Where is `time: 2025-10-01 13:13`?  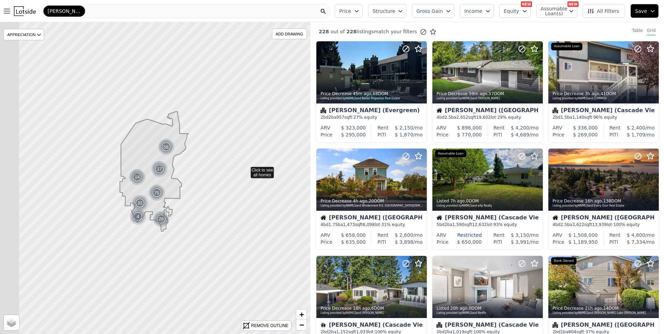
time: 2025-10-01 13:13 is located at coordinates (457, 201).